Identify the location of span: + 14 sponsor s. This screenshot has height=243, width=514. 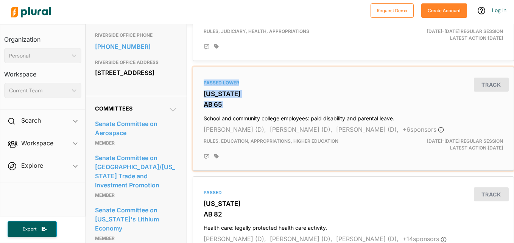
(424, 239).